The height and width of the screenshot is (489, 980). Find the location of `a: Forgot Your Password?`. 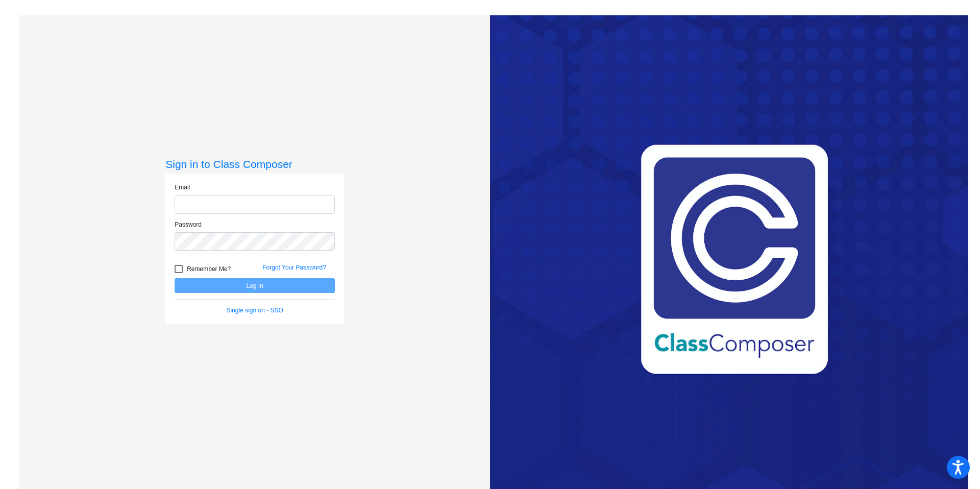

a: Forgot Your Password? is located at coordinates (294, 267).